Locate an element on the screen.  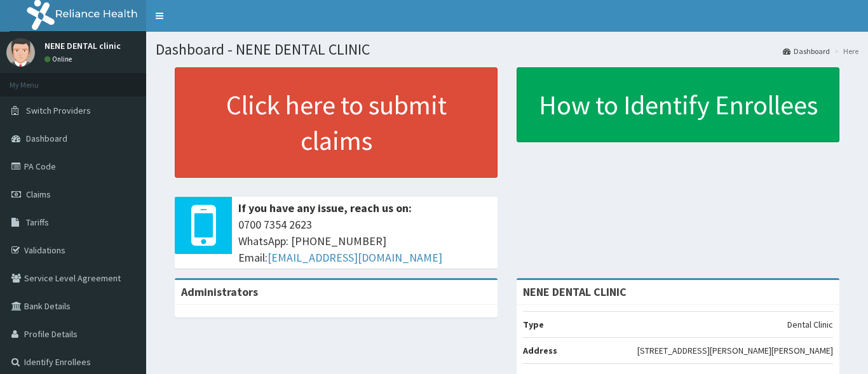
strong: NENE DENTAL CLINIC is located at coordinates (575, 292).